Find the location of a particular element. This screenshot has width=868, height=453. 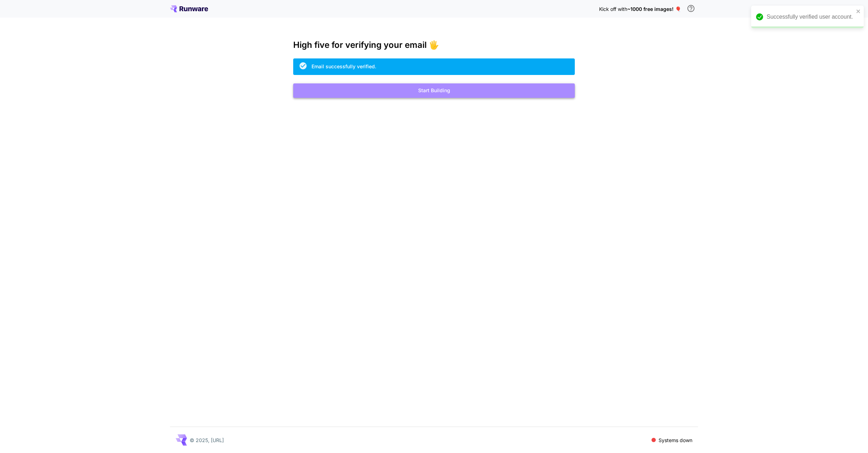

div: Successfully verified user account. is located at coordinates (810, 17).